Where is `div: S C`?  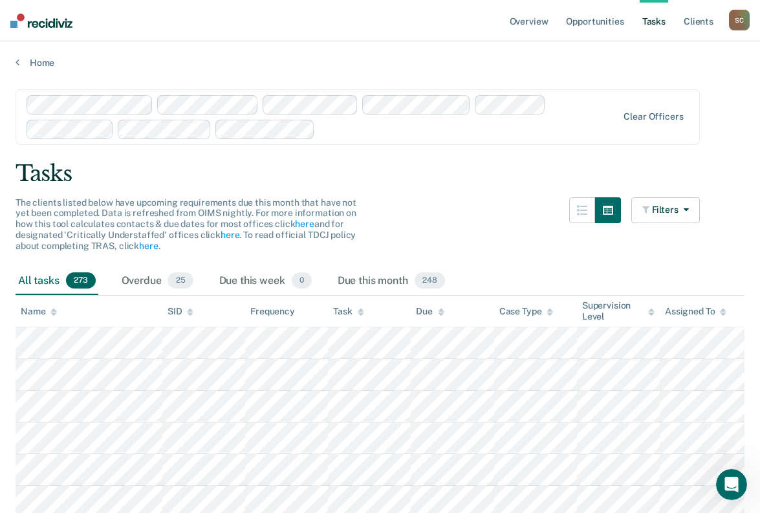 div: S C is located at coordinates (739, 20).